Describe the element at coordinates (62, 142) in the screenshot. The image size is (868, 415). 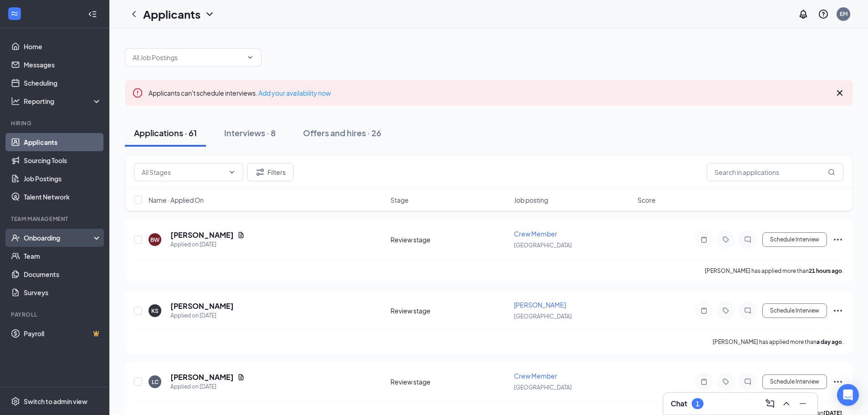
I see `a: Applicants` at that location.